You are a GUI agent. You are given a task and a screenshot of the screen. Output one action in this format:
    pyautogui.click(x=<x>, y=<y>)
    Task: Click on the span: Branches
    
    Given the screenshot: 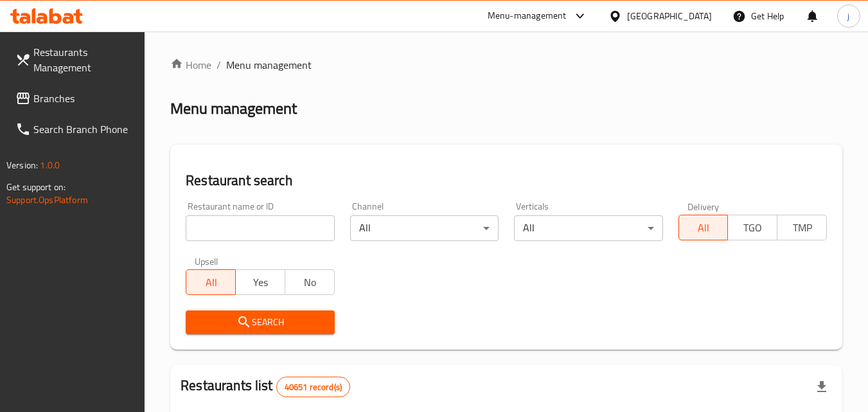 What is the action you would take?
    pyautogui.click(x=84, y=99)
    